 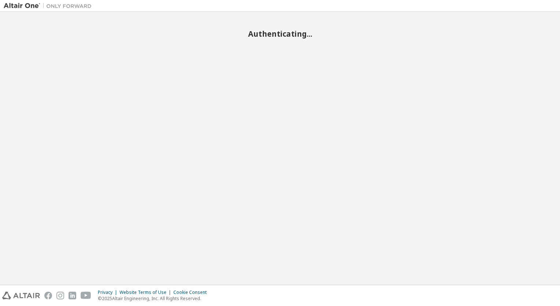 I want to click on div: Privacy, so click(x=109, y=292).